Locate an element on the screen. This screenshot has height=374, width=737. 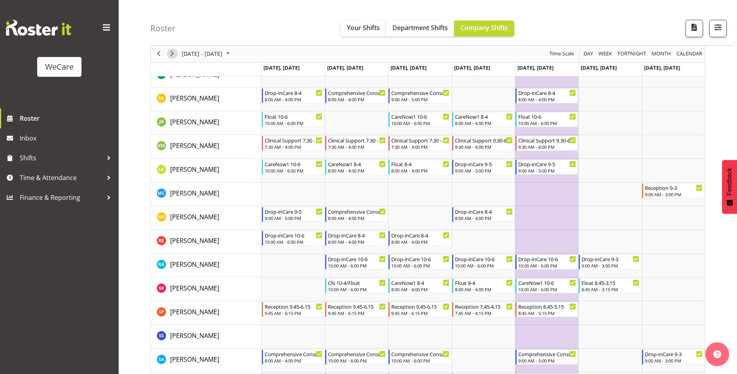
button: Previous is located at coordinates (159, 54).